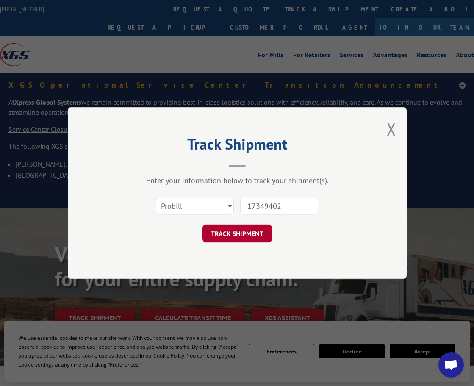  Describe the element at coordinates (237, 234) in the screenshot. I see `button: TRACK SHIPMENT` at that location.